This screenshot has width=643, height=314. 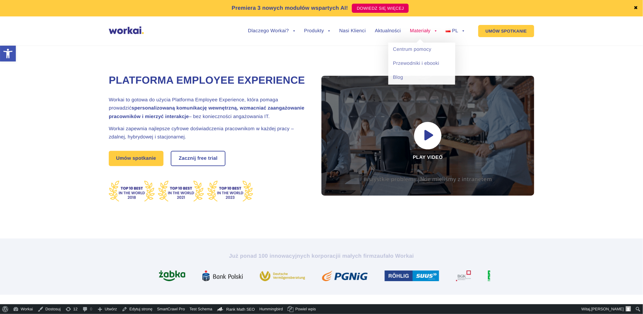 I want to click on h2: Workai zapewnia najlepsze cyfrowe doświadczenia pracownikom w każdej pracy – zdalnej, hybrydowej ..., so click(x=208, y=133).